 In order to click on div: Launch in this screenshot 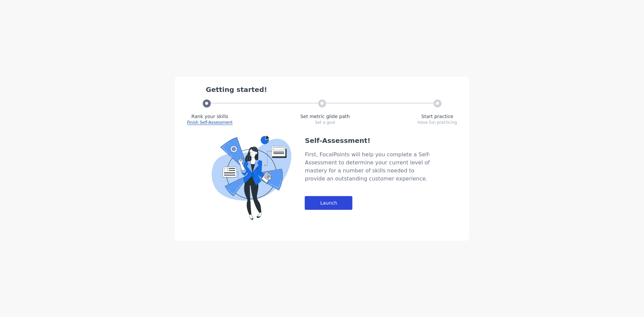, I will do `click(329, 202)`.